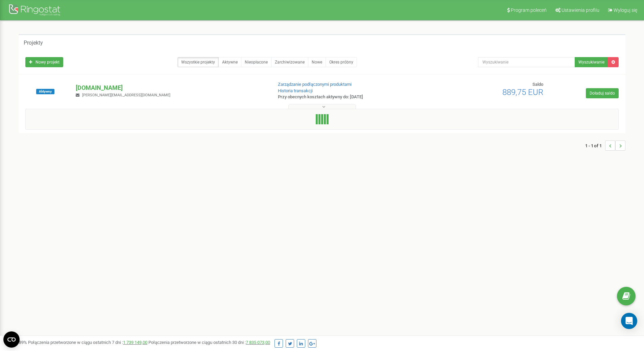  Describe the element at coordinates (529, 10) in the screenshot. I see `span: Program poleceń` at that location.